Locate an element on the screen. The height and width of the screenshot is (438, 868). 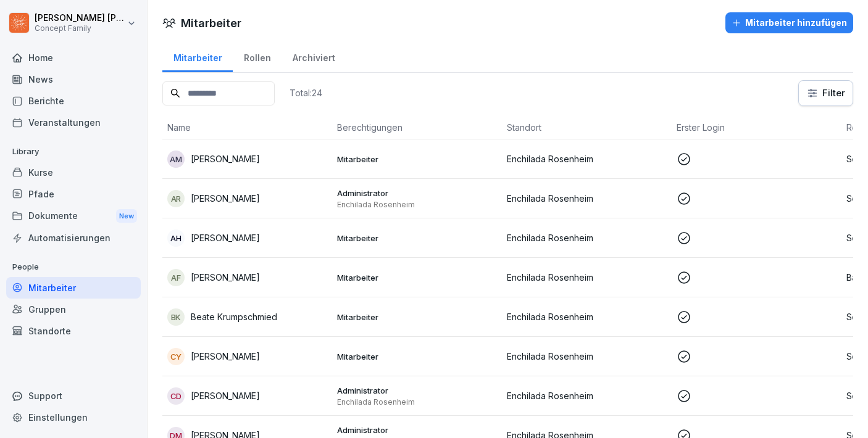
div: CY is located at coordinates (176, 357).